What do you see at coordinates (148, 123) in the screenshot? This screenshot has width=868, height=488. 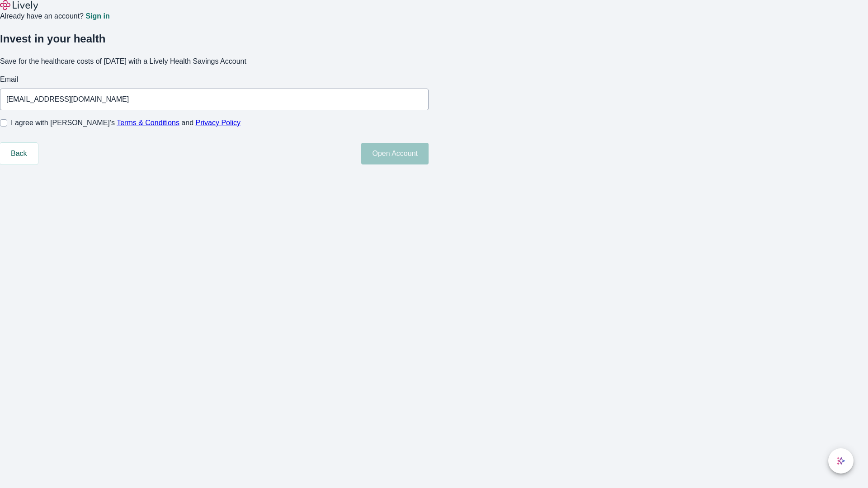 I see `a: Terms & Conditions` at bounding box center [148, 123].